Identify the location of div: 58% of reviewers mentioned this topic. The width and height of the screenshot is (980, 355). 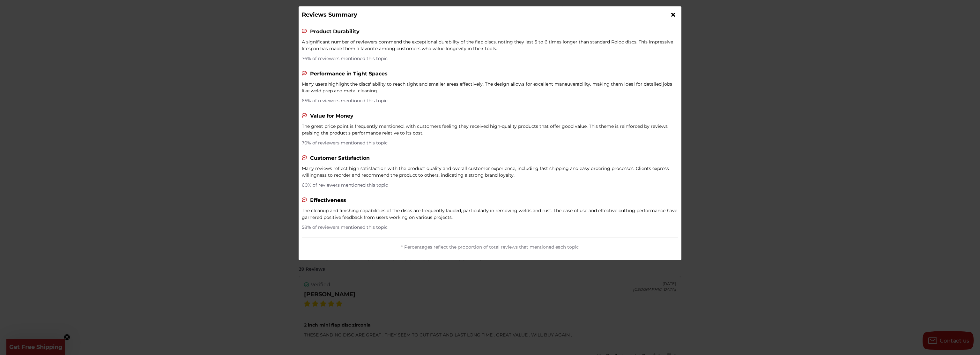
(490, 227).